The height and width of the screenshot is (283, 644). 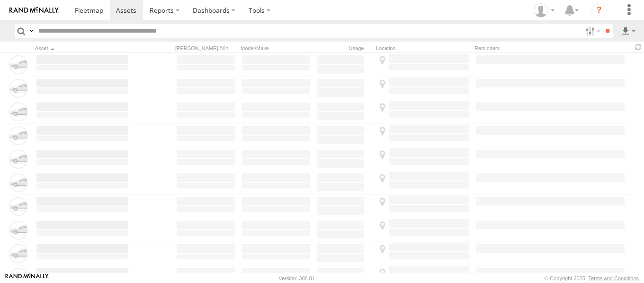 I want to click on div: Click to Sort, so click(x=83, y=48).